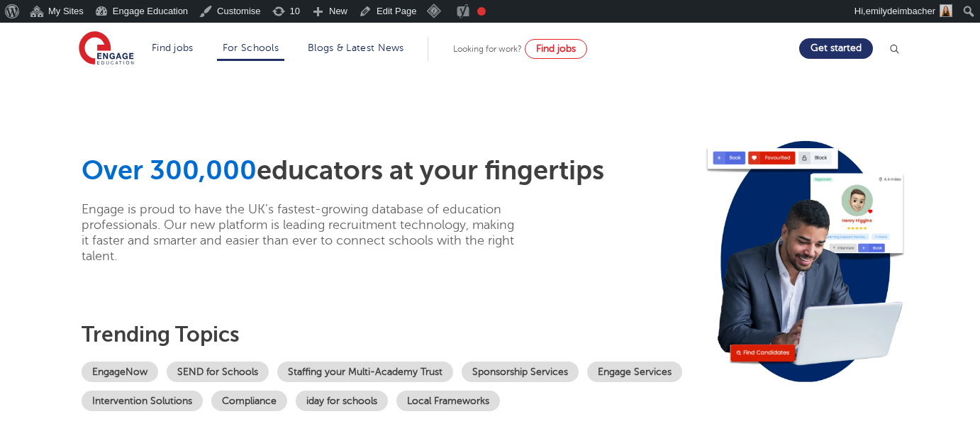 This screenshot has width=980, height=448. I want to click on a: Local Frameworks, so click(448, 400).